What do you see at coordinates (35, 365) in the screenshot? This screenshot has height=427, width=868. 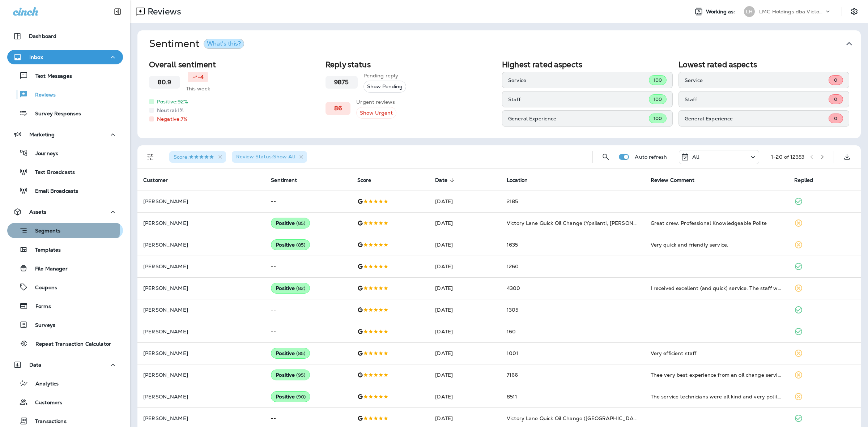 I see `p: Data` at bounding box center [35, 365].